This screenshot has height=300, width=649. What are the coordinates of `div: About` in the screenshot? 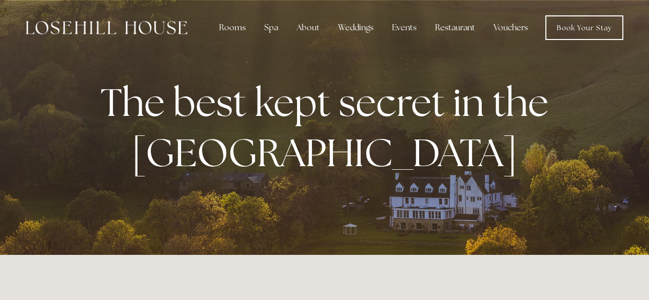 It's located at (308, 28).